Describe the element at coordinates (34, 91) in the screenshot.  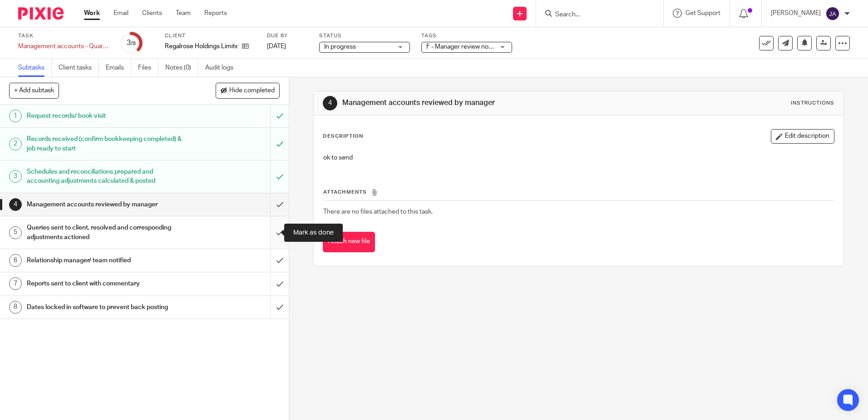
I see `button: + Add subtask` at that location.